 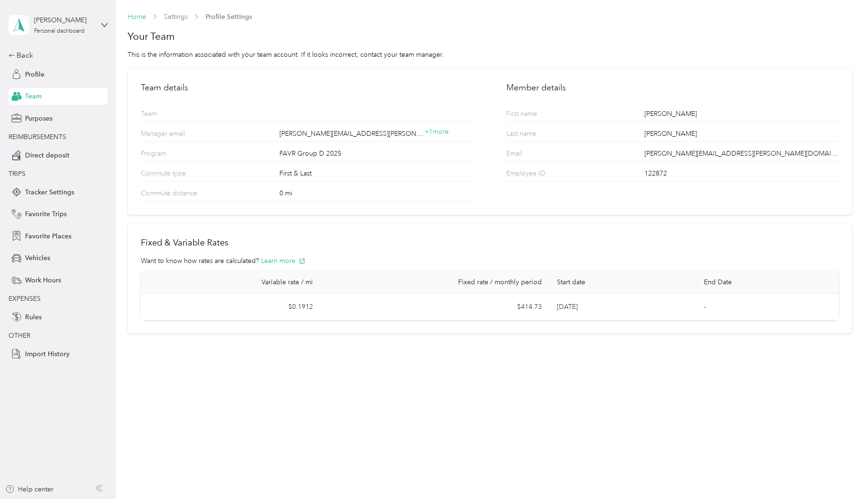 I want to click on span: Rules, so click(x=33, y=316).